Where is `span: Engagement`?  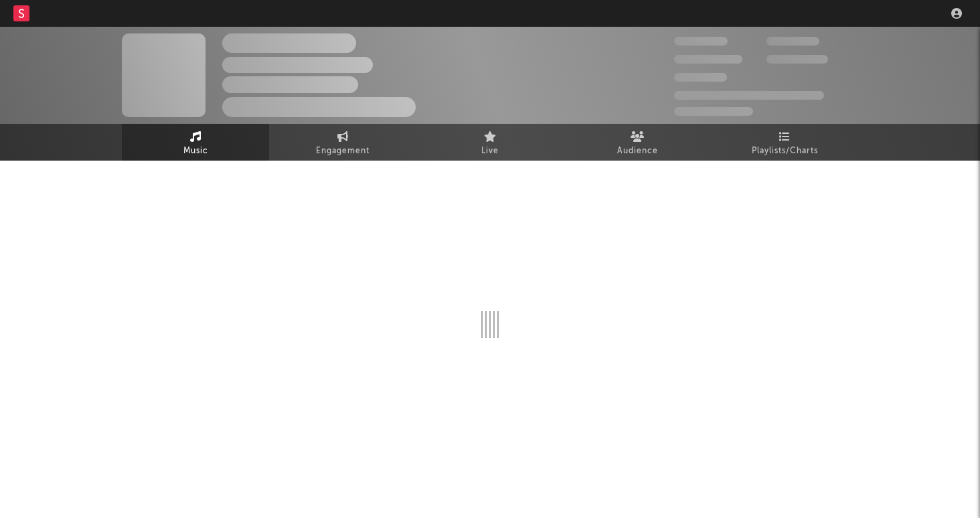
span: Engagement is located at coordinates (342, 151).